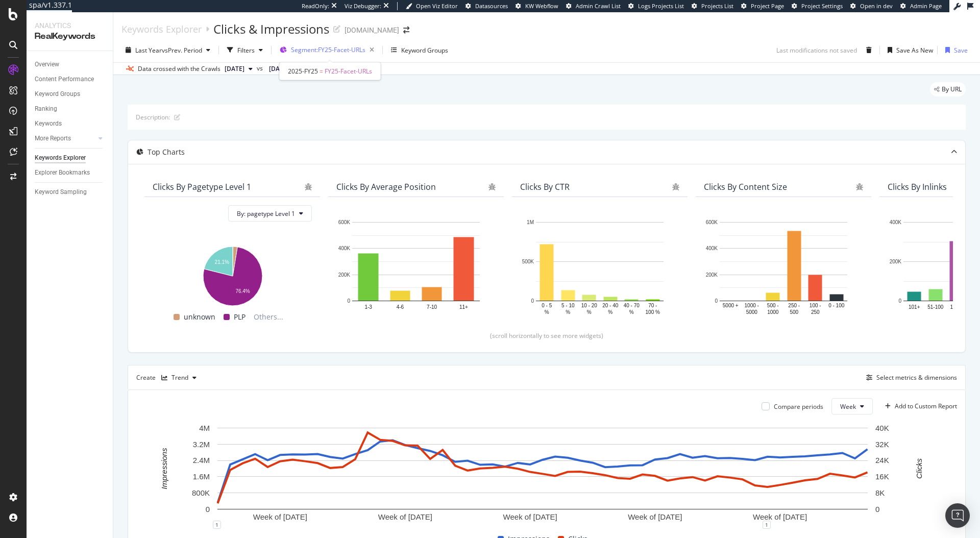 The image size is (980, 538). I want to click on div: Save, so click(961, 50).